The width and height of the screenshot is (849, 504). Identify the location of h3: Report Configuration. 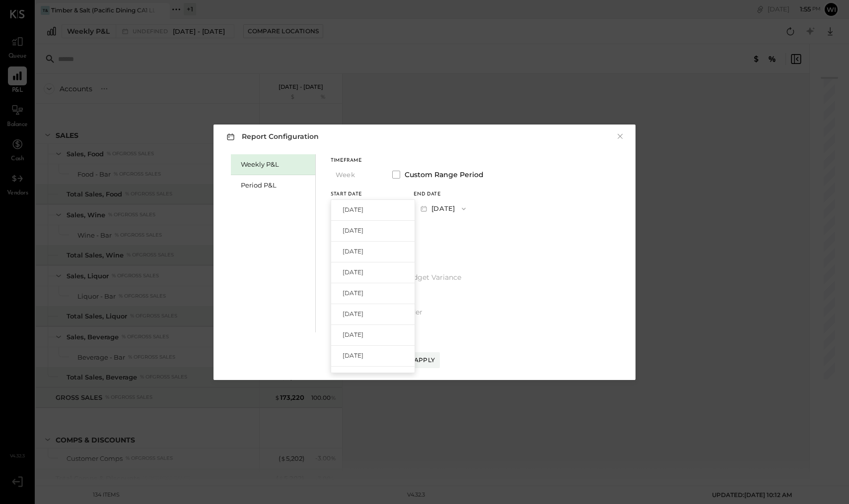
(271, 136).